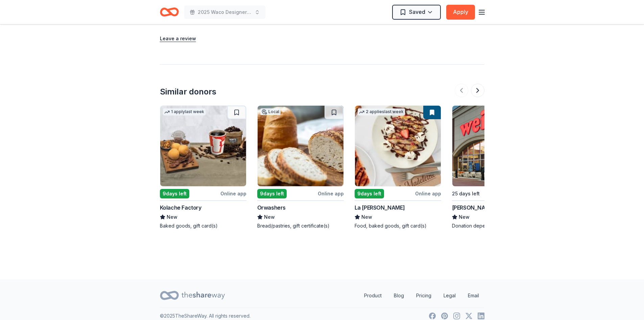 The width and height of the screenshot is (644, 320). Describe the element at coordinates (398, 146) in the screenshot. I see `img: Image for La Madeleine` at that location.